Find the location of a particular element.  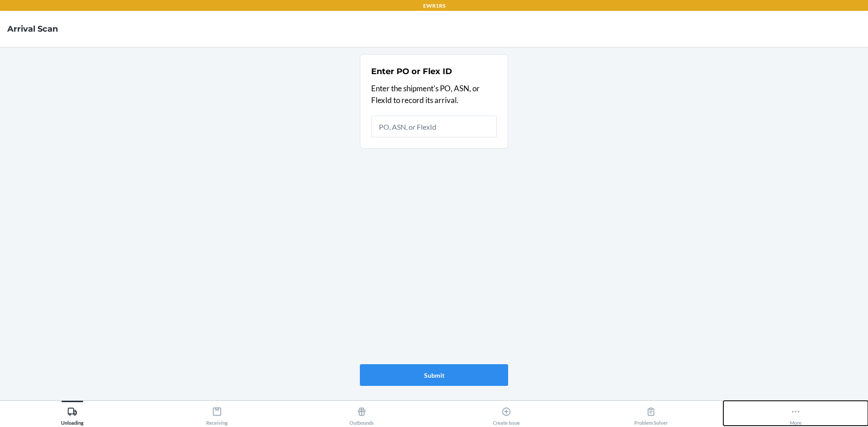

p: Enter the shipment's PO, ASN, or FlexId to record its arrival. is located at coordinates (434, 94).